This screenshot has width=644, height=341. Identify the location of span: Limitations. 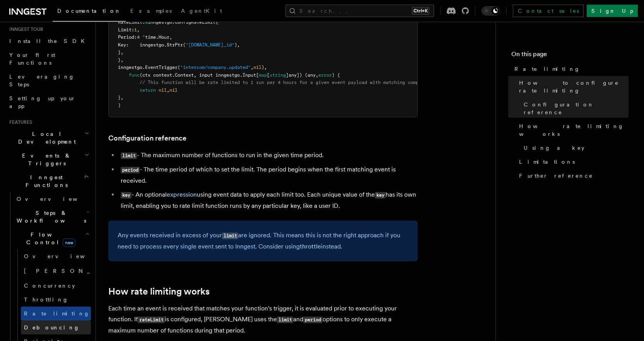
(547, 162).